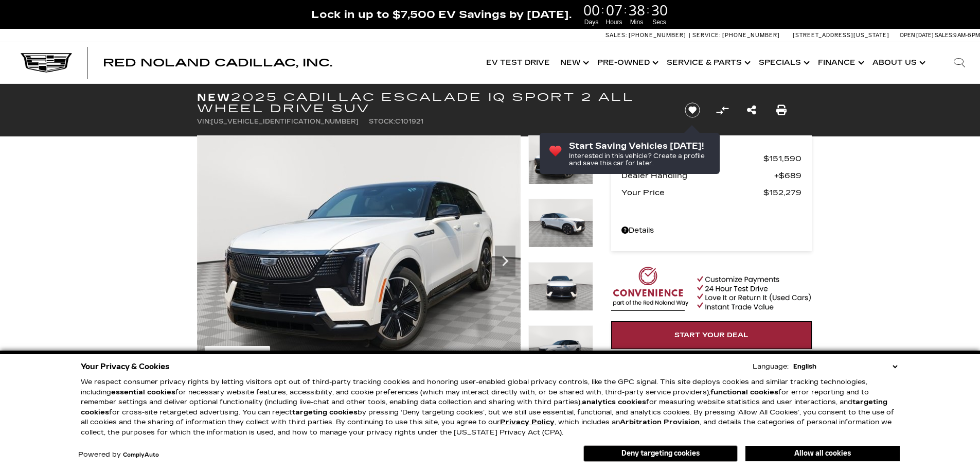 The height and width of the screenshot is (469, 980). Describe the element at coordinates (711, 158) in the screenshot. I see `a: MSRP $151,590` at that location.